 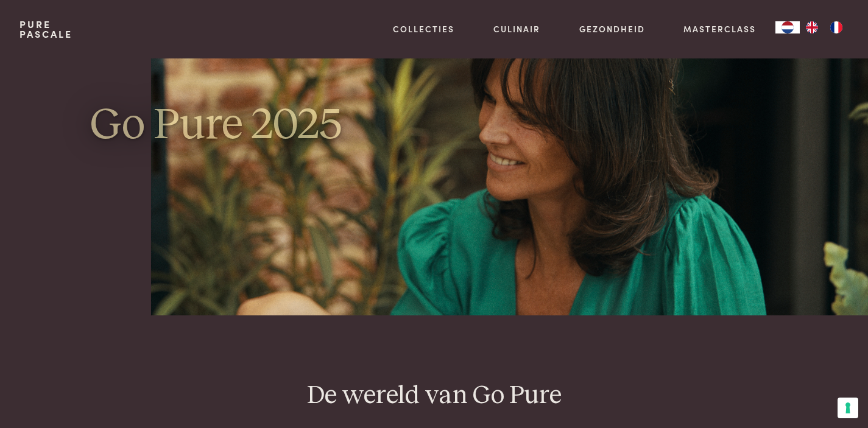 What do you see at coordinates (46, 29) in the screenshot?
I see `a: PurePascale` at bounding box center [46, 29].